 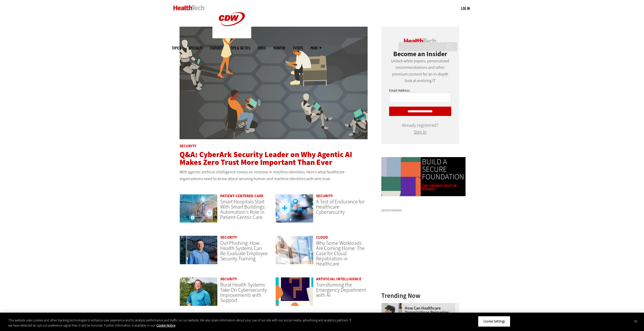 What do you see at coordinates (279, 48) in the screenshot?
I see `a: MonITor` at bounding box center [279, 48].